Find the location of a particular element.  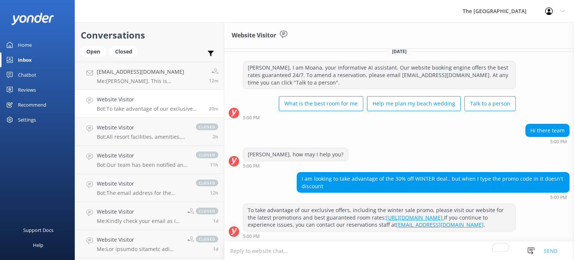

h2: Conversations is located at coordinates (150, 35).